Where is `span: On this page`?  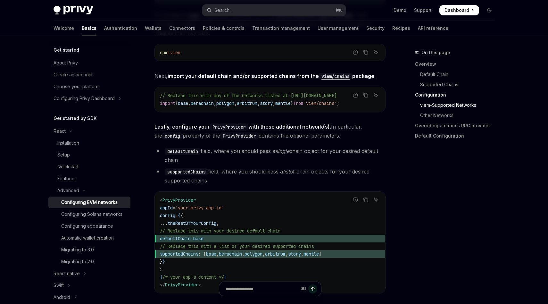
span: On this page is located at coordinates (436, 53).